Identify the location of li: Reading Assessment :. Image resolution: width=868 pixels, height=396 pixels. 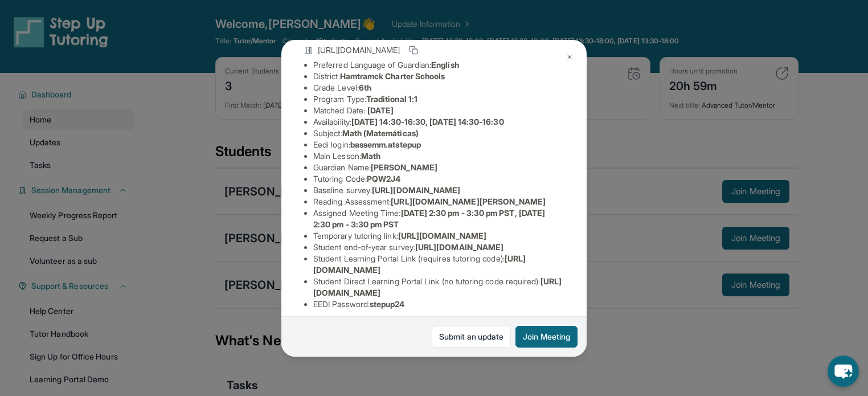
(439, 201).